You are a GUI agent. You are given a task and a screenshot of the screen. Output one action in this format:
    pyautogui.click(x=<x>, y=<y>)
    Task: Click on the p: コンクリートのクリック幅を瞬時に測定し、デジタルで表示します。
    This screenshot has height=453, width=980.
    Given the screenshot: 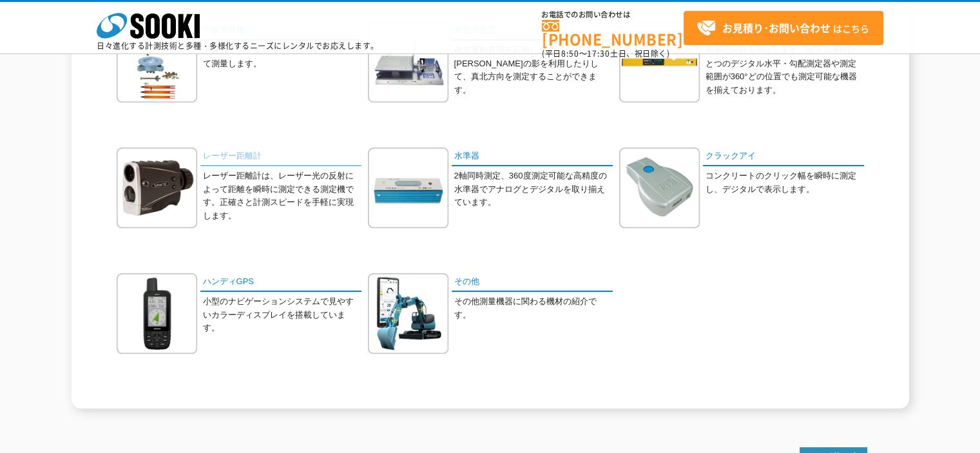 What is the action you would take?
    pyautogui.click(x=785, y=183)
    